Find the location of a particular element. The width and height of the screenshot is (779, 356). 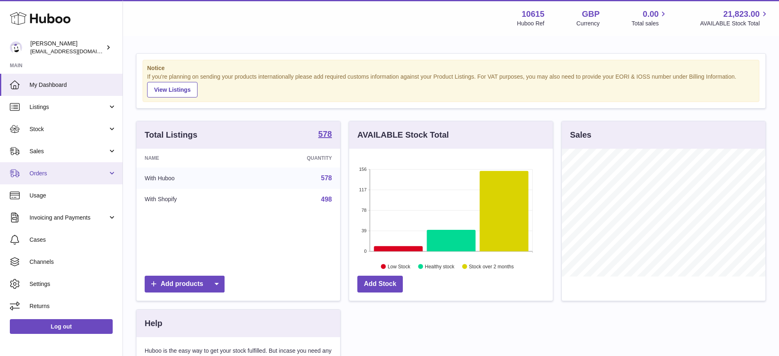

span: 21,823.00 is located at coordinates (741, 14).